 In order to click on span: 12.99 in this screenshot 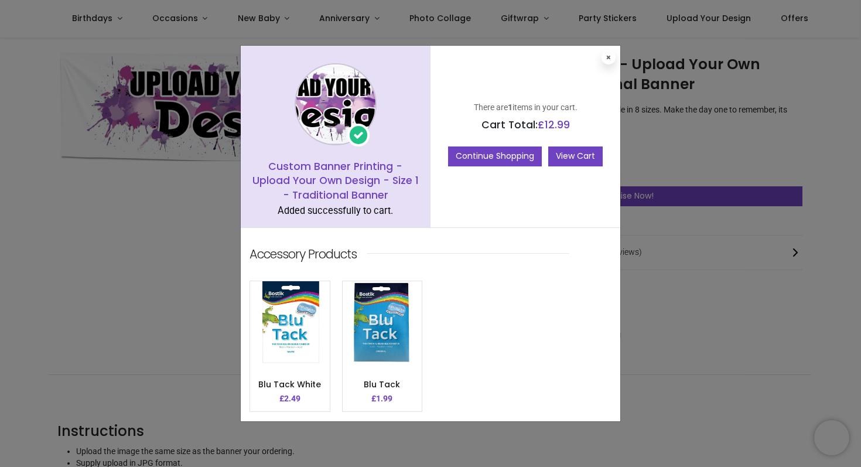, I will do `click(557, 125)`.